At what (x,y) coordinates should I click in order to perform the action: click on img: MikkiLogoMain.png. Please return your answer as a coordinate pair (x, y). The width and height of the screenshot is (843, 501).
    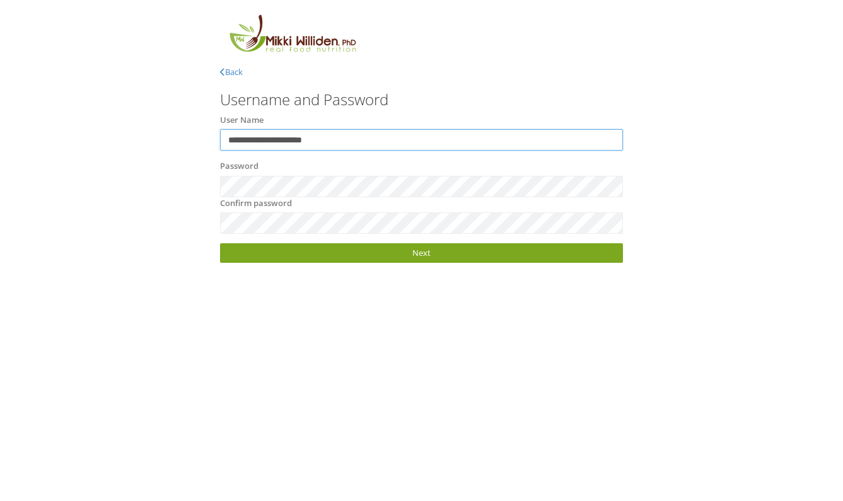
    Looking at the image, I should click on (292, 36).